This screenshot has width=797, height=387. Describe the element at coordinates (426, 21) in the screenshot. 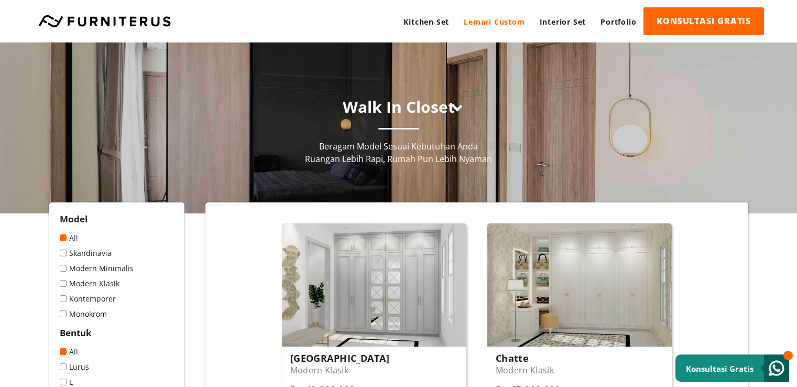

I see `a: Kitchen Set` at that location.